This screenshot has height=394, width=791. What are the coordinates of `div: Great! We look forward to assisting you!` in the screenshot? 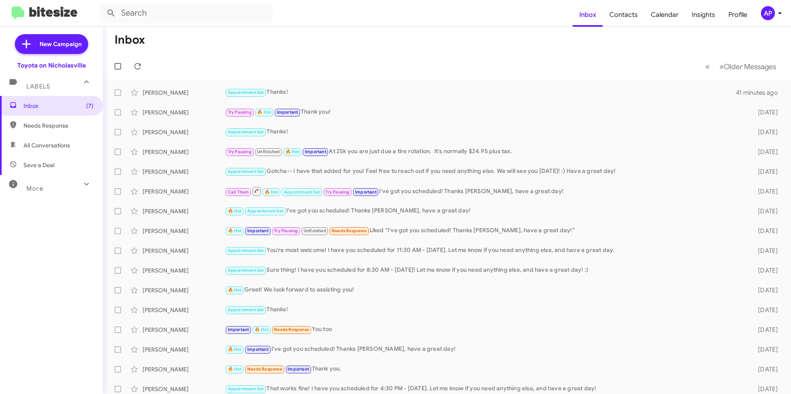 It's located at (485, 290).